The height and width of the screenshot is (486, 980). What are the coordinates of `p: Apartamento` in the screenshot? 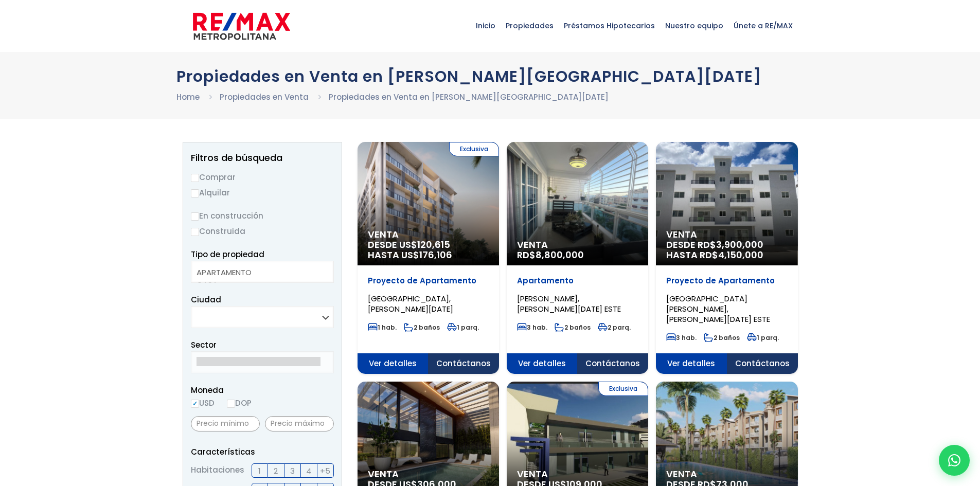 It's located at (577, 281).